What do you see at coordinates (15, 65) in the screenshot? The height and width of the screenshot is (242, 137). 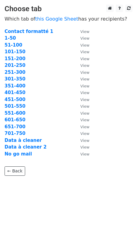 I see `strong: 201-250` at bounding box center [15, 65].